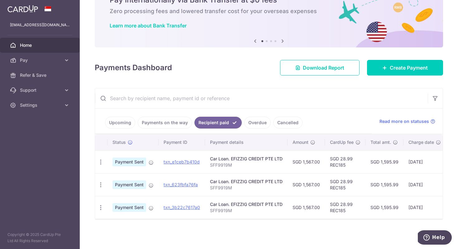 The height and width of the screenshot is (249, 458). What do you see at coordinates (404, 121) in the screenshot?
I see `span: Read more on statuses` at bounding box center [404, 121].